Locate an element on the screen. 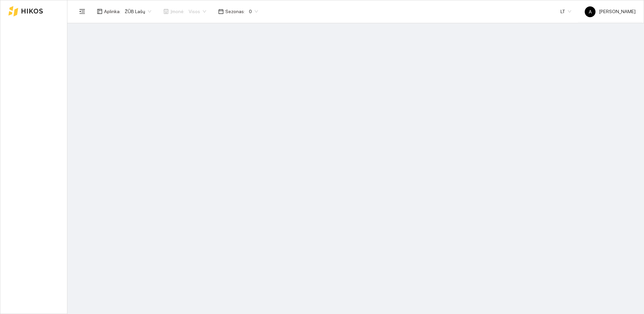 This screenshot has width=644, height=314. span: Visos is located at coordinates (198, 11).